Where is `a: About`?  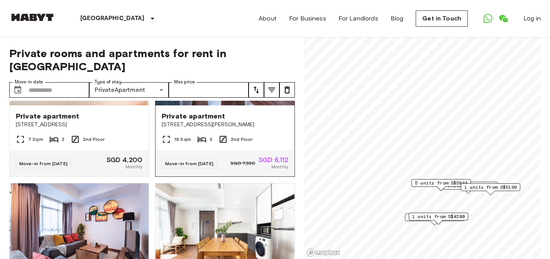
a: About is located at coordinates (267, 19).